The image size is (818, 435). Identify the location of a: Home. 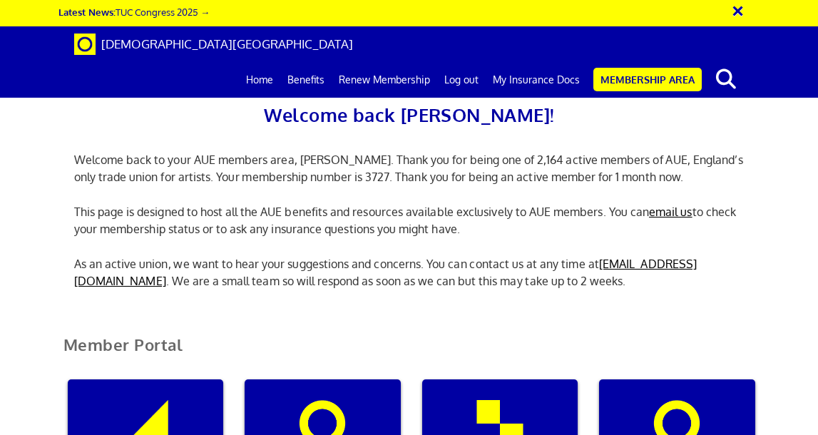
(260, 80).